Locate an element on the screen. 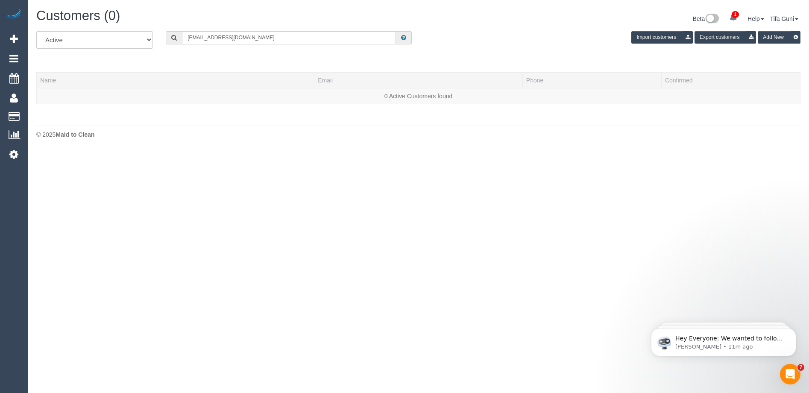  input: Search customers ... is located at coordinates (289, 38).